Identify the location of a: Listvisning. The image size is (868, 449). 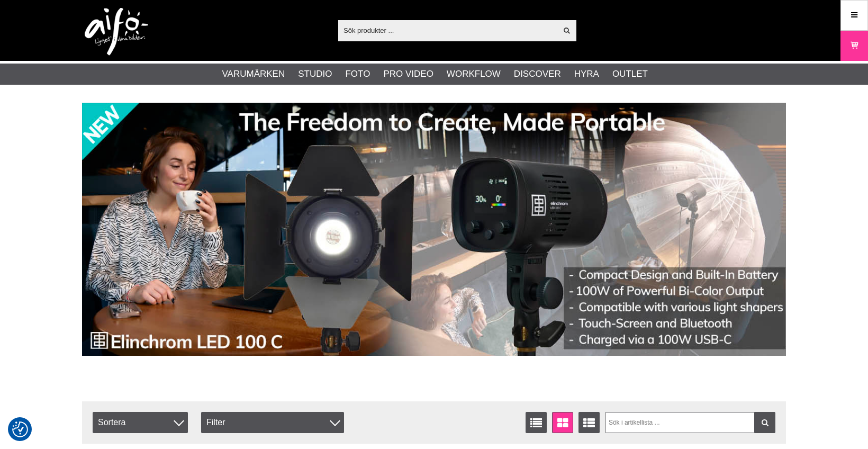
(536, 422).